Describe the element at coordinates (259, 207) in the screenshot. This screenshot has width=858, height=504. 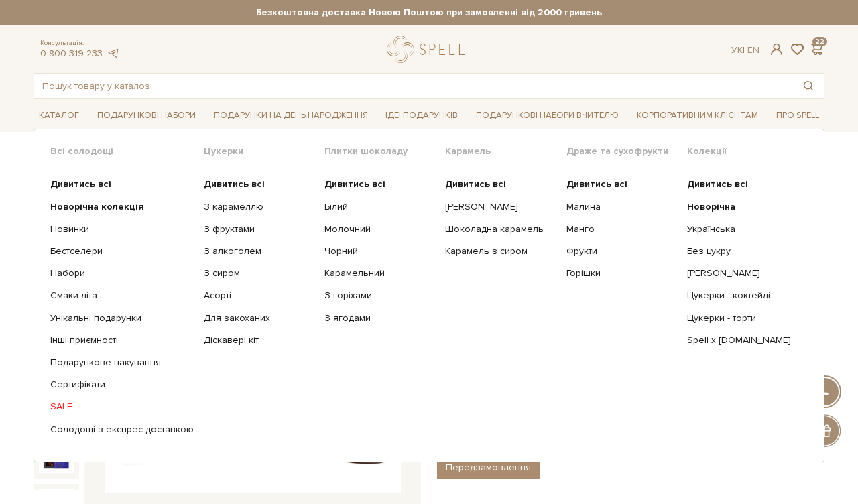
I see `a: З карамеллю` at that location.